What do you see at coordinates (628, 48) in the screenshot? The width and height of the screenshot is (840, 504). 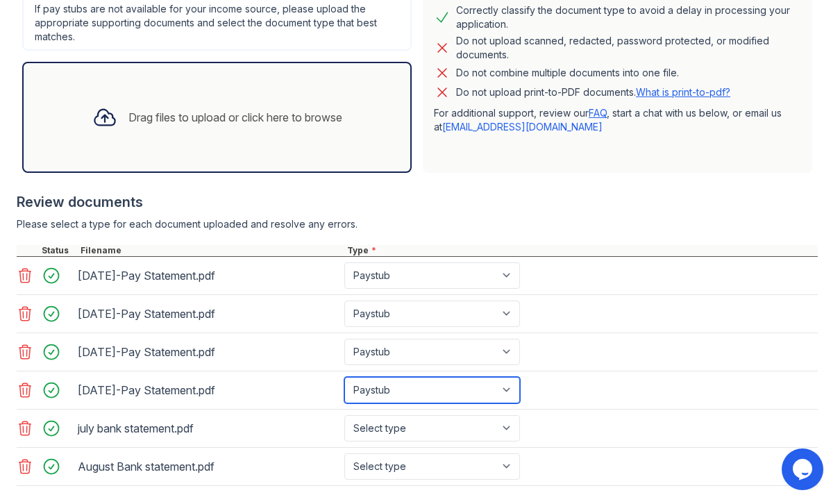 I see `div: Do not upload scanned, redacted, password protected, or modified documents.` at bounding box center [628, 48].